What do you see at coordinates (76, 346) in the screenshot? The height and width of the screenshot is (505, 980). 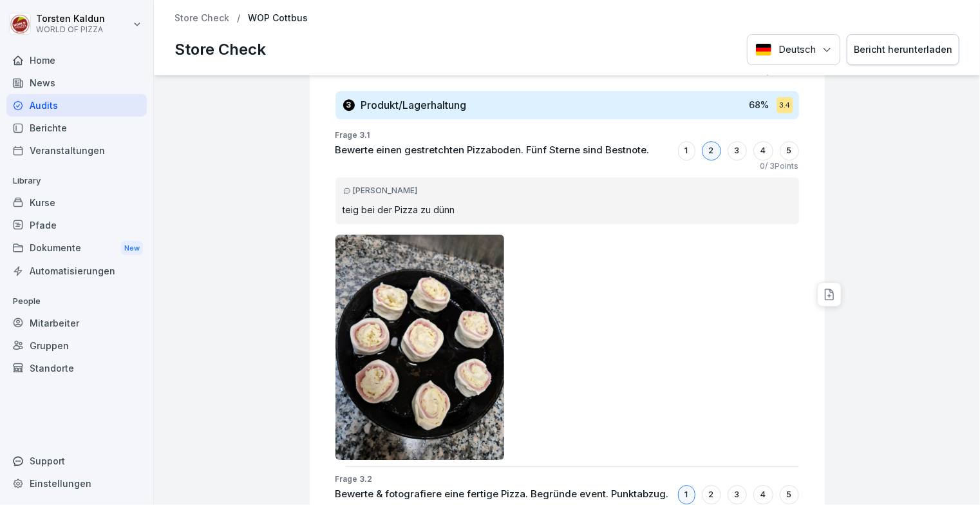 I see `div: Gruppen` at bounding box center [76, 346].